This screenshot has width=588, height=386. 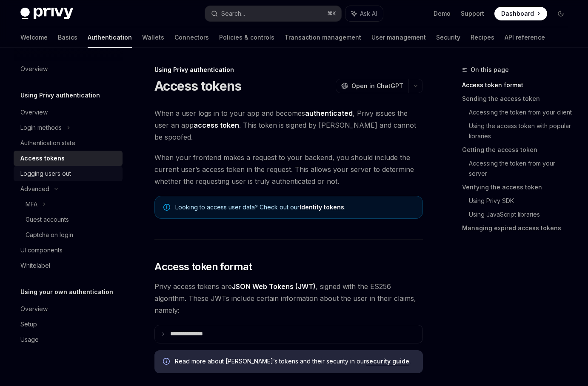 I want to click on svg: Note, so click(x=167, y=207).